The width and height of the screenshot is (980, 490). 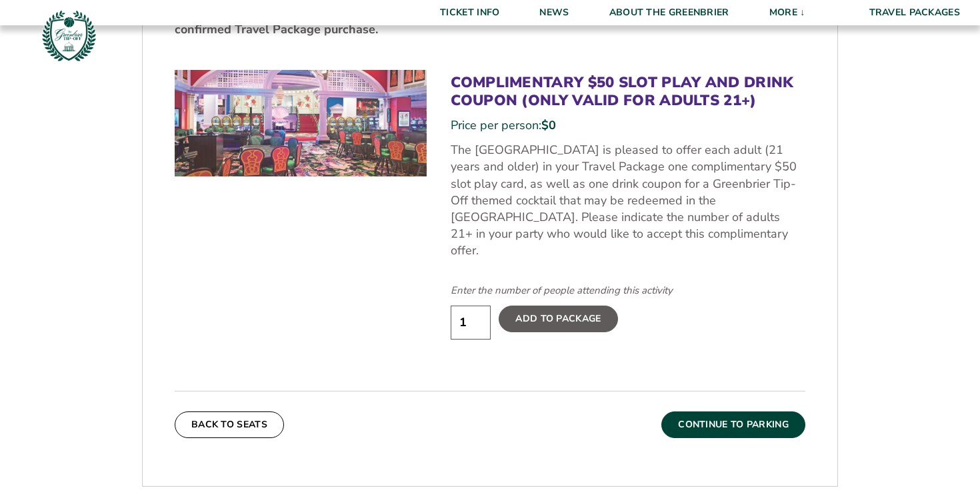 What do you see at coordinates (629, 290) in the screenshot?
I see `div: Enter the number of people attending this activity` at bounding box center [629, 290].